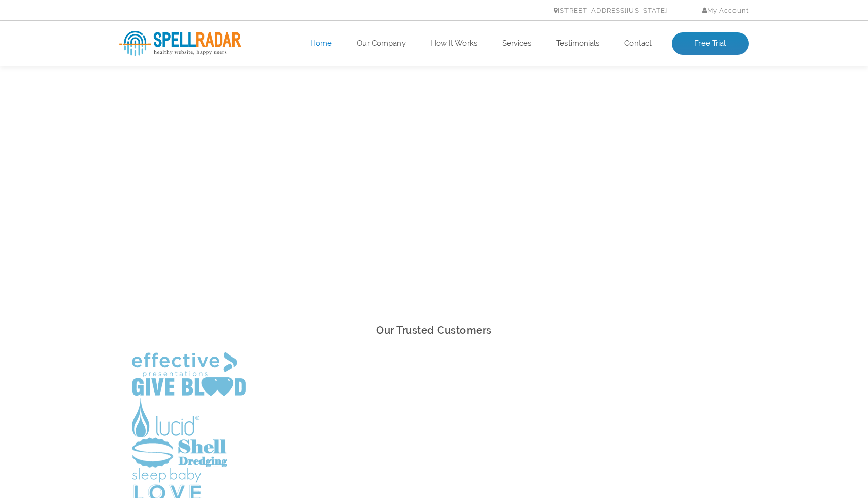  I want to click on h2: Our Trusted Customers, so click(434, 330).